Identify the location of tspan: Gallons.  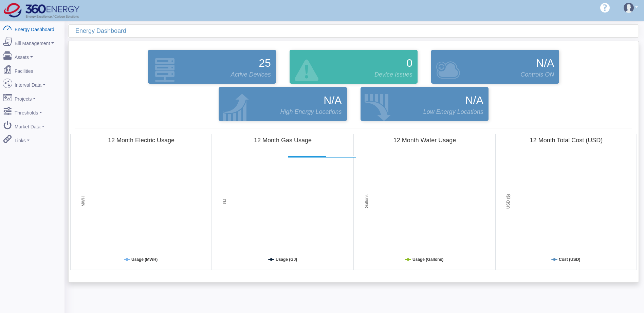
(367, 202).